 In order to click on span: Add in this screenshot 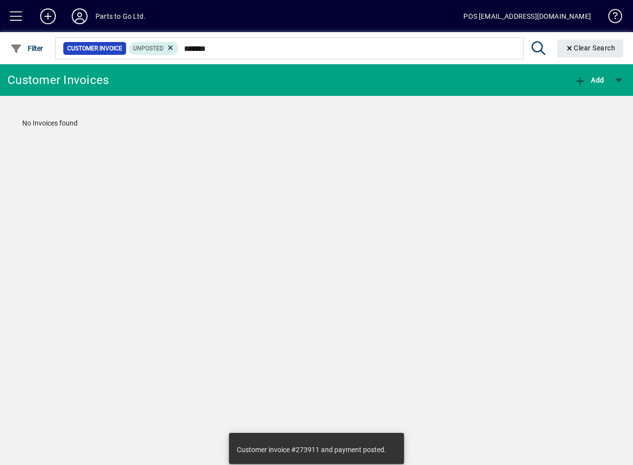, I will do `click(589, 80)`.